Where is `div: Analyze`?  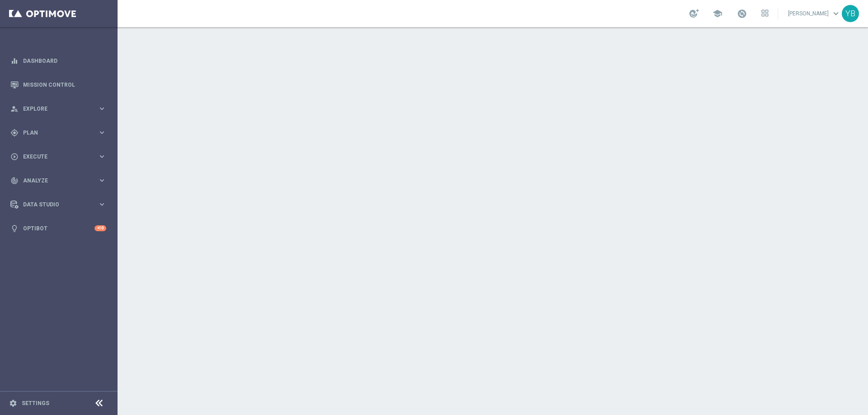
div: Analyze is located at coordinates (54, 181).